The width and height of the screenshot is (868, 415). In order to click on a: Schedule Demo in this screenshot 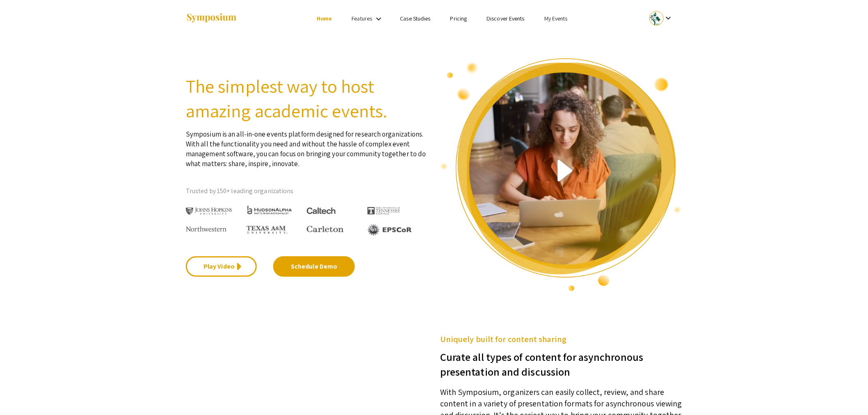, I will do `click(314, 267)`.